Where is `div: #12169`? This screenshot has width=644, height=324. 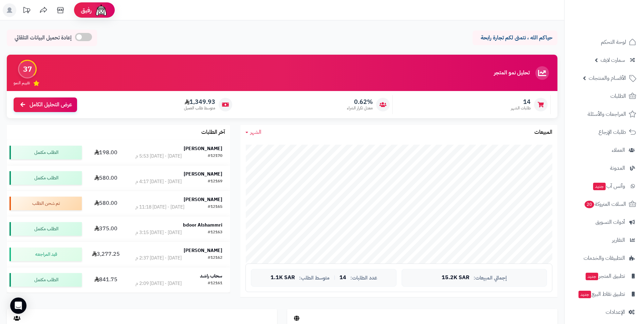 div: #12169 is located at coordinates (215, 182).